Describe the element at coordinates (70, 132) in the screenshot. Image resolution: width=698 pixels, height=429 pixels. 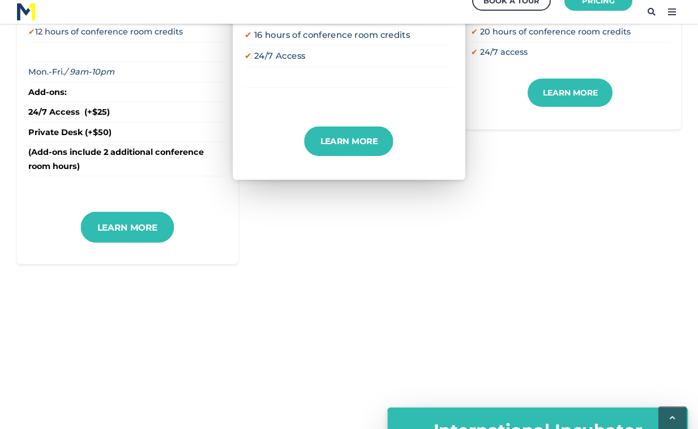
I see `strong: Private Desk (+$50)` at that location.